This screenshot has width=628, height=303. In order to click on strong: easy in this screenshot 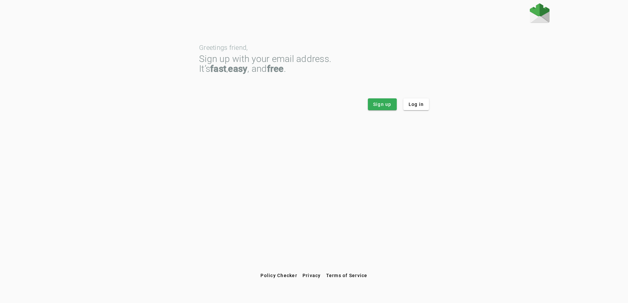, I will do `click(237, 69)`.